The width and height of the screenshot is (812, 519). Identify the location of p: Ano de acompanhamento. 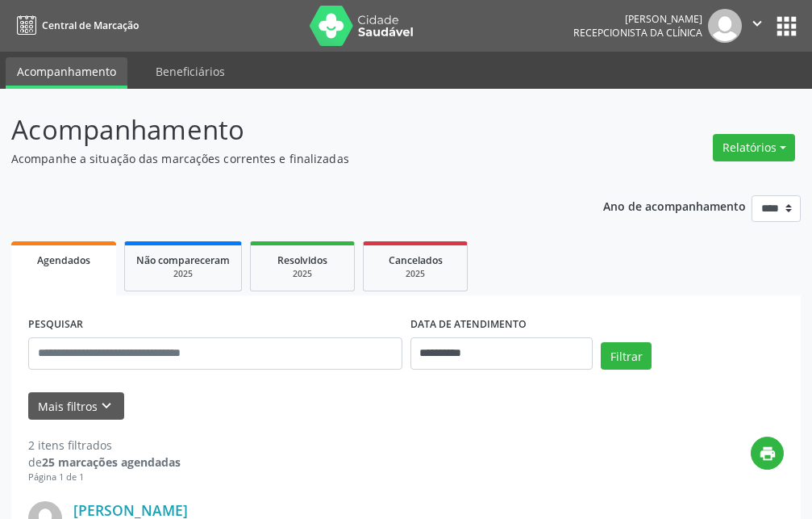
(674, 205).